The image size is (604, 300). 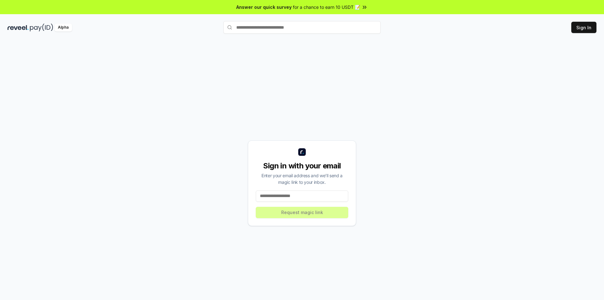 What do you see at coordinates (302, 152) in the screenshot?
I see `img: logo_small` at bounding box center [302, 152].